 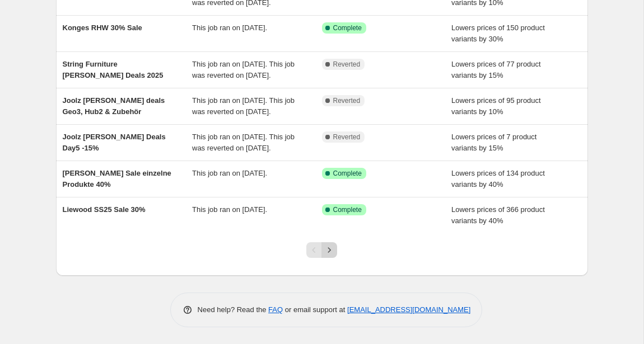 I want to click on nav: Pagination, so click(x=321, y=250).